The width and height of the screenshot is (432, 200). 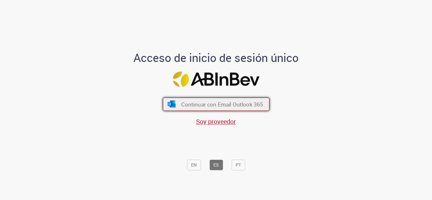 What do you see at coordinates (216, 166) in the screenshot?
I see `button: ES` at bounding box center [216, 166].